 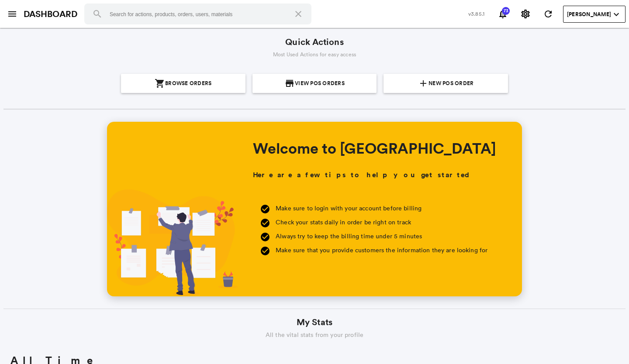 I want to click on button: Refresh State, so click(x=548, y=14).